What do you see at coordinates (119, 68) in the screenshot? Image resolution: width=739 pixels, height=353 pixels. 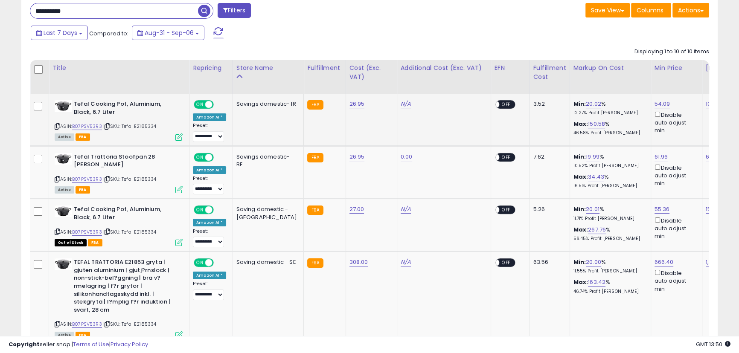 I see `div: Title` at bounding box center [119, 68].